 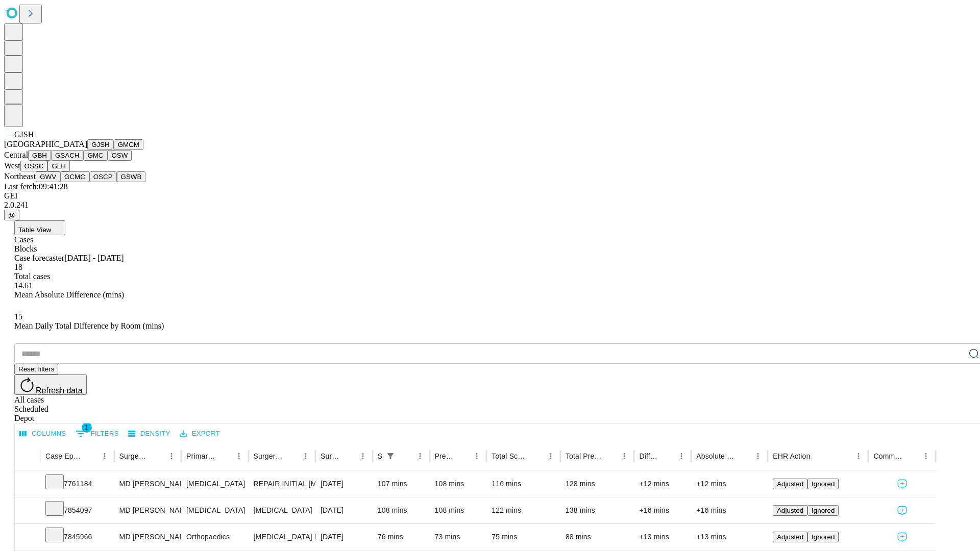 What do you see at coordinates (59, 390) in the screenshot?
I see `span: Refresh data` at bounding box center [59, 390].